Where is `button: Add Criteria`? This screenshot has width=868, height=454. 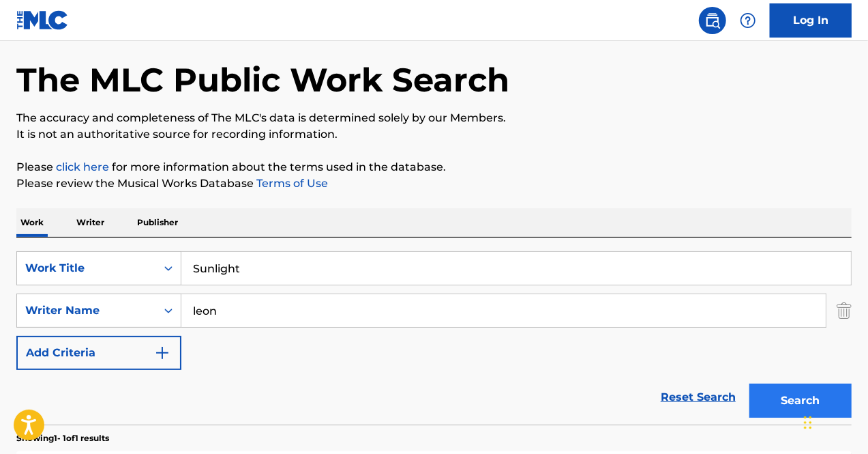 button: Add Criteria is located at coordinates (98, 353).